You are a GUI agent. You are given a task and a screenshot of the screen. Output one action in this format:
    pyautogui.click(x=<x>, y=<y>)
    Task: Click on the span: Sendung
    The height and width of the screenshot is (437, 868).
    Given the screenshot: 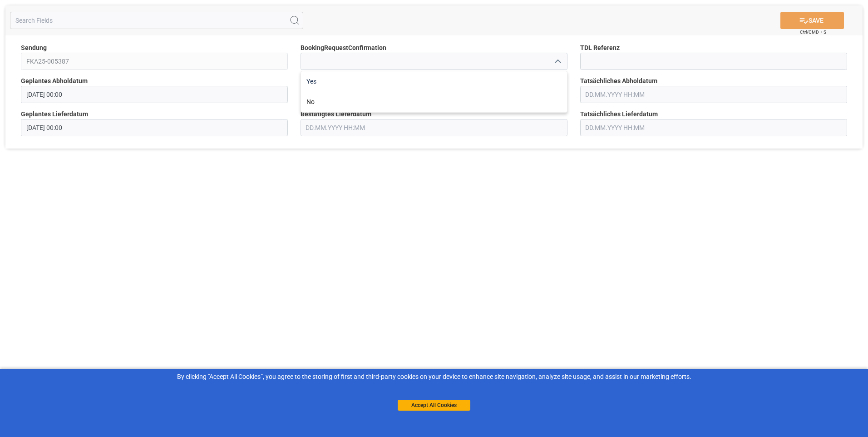 What is the action you would take?
    pyautogui.click(x=33, y=48)
    